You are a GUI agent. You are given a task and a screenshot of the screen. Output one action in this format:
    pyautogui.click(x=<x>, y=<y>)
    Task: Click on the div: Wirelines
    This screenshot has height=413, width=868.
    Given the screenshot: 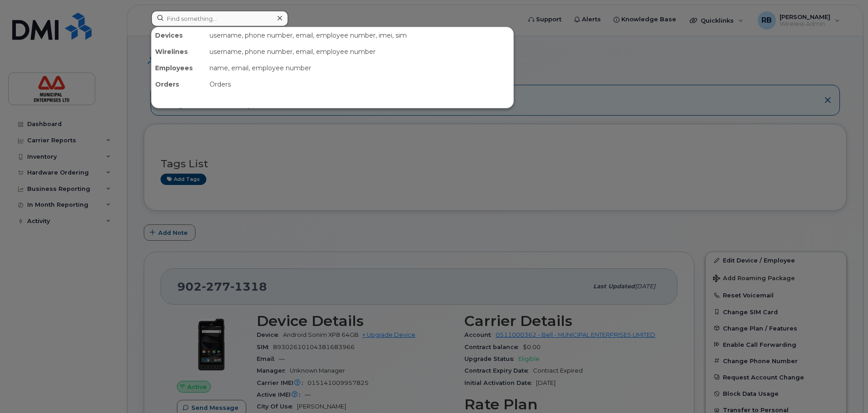 What is the action you would take?
    pyautogui.click(x=179, y=51)
    